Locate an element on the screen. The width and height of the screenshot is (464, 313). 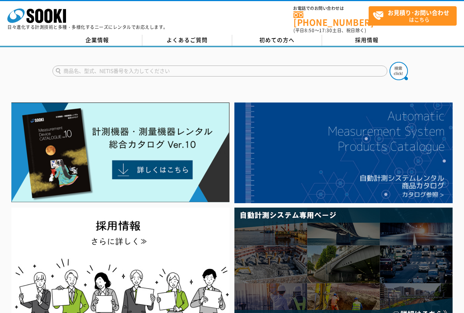
span: 17:30 is located at coordinates (325, 30).